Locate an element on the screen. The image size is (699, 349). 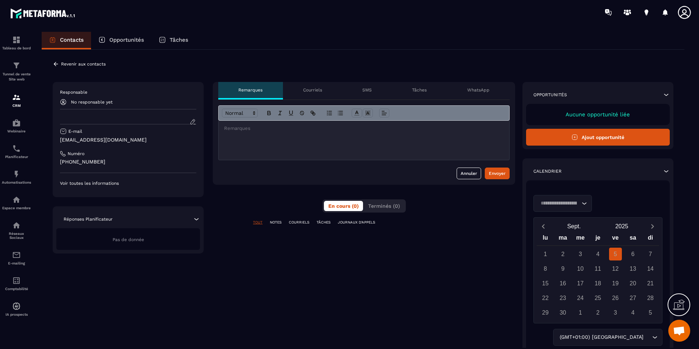
p: Webinaire is located at coordinates (16, 131).